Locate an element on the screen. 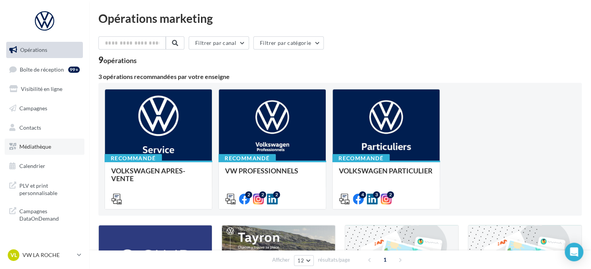  span: Contacts is located at coordinates (30, 127).